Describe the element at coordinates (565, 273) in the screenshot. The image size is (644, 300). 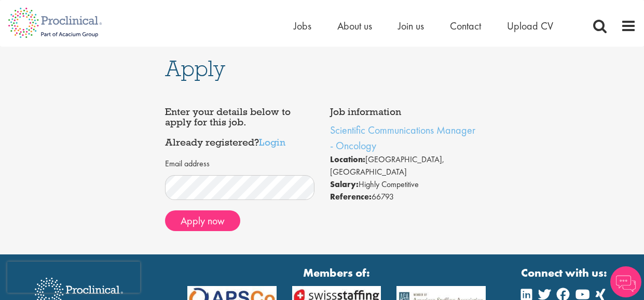
I see `strong: Connect with us:` at that location.